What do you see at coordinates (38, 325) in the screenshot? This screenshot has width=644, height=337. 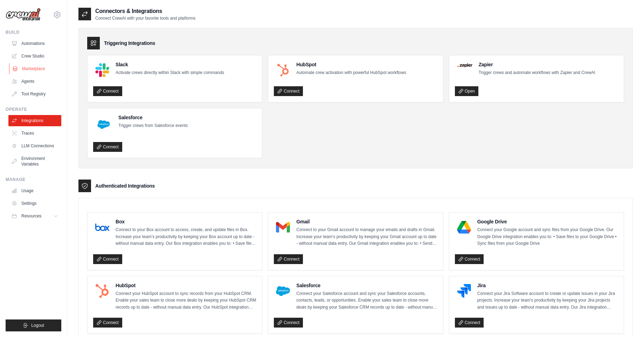 I see `span: Logout` at bounding box center [38, 325].